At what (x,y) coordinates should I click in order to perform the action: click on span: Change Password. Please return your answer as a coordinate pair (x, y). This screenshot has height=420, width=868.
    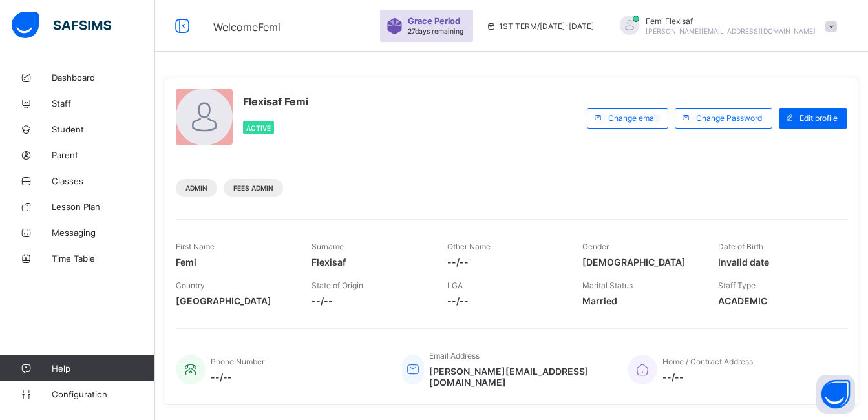
    Looking at the image, I should click on (729, 118).